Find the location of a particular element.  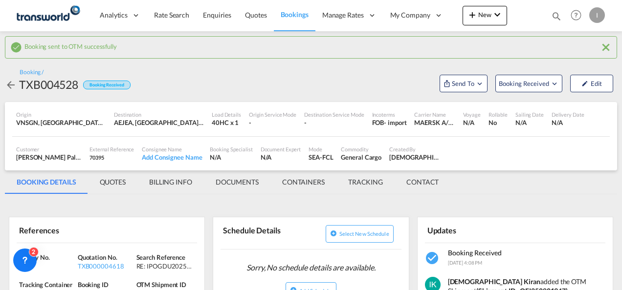

div: Updates is located at coordinates (469, 230).